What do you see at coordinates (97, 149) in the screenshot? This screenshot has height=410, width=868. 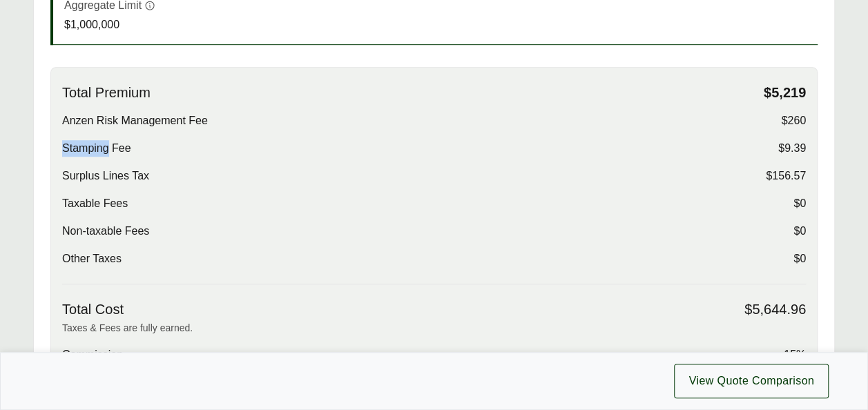 I see `span: Stamping Fee` at bounding box center [97, 149].